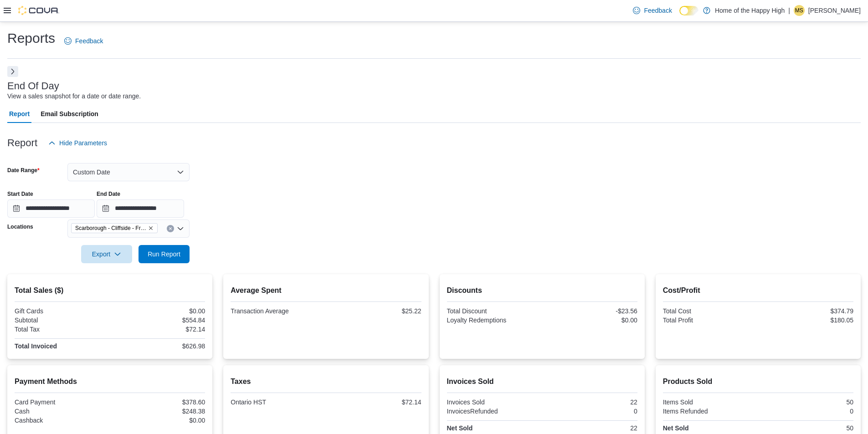 The image size is (868, 434). Describe the element at coordinates (494, 402) in the screenshot. I see `div: Invoices Sold` at that location.